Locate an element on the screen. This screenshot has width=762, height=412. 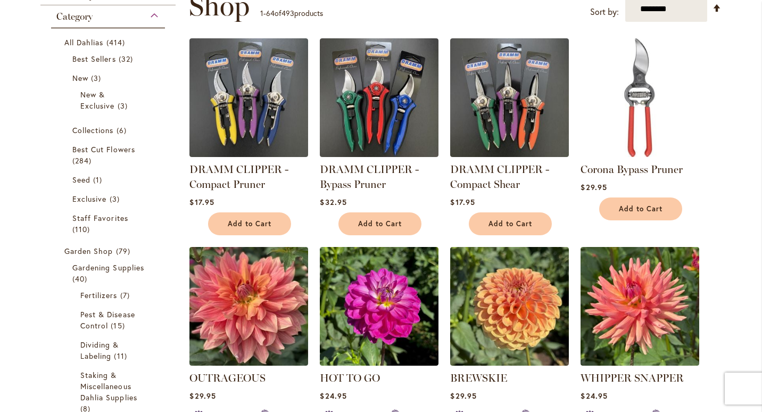
img: WHIPPER SNAPPER is located at coordinates (640, 306).